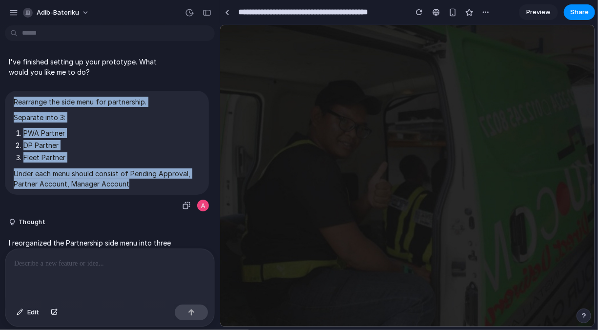 This screenshot has height=330, width=598. I want to click on span: adib-bateriku, so click(58, 13).